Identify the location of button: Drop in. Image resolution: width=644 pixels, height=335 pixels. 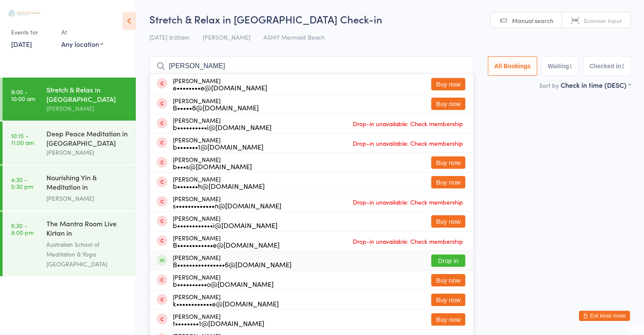
(448, 260).